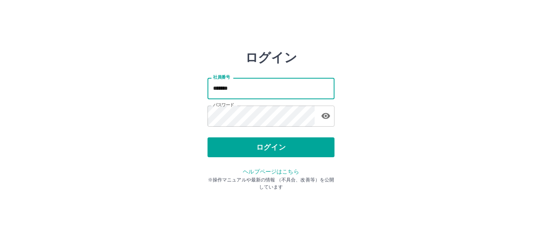 The height and width of the screenshot is (241, 542). Describe the element at coordinates (271, 171) in the screenshot. I see `a: ヘルプページはこちら` at that location.